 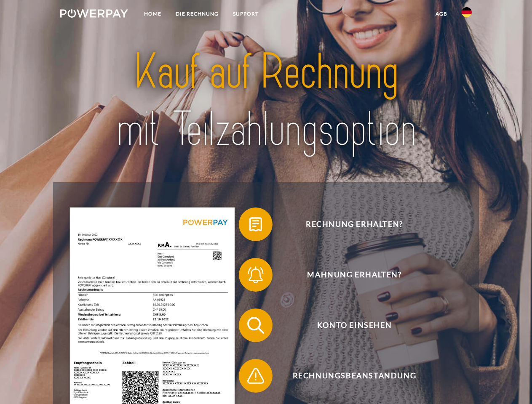 I want to click on button: Rechnungsbeanstandung, so click(x=348, y=376).